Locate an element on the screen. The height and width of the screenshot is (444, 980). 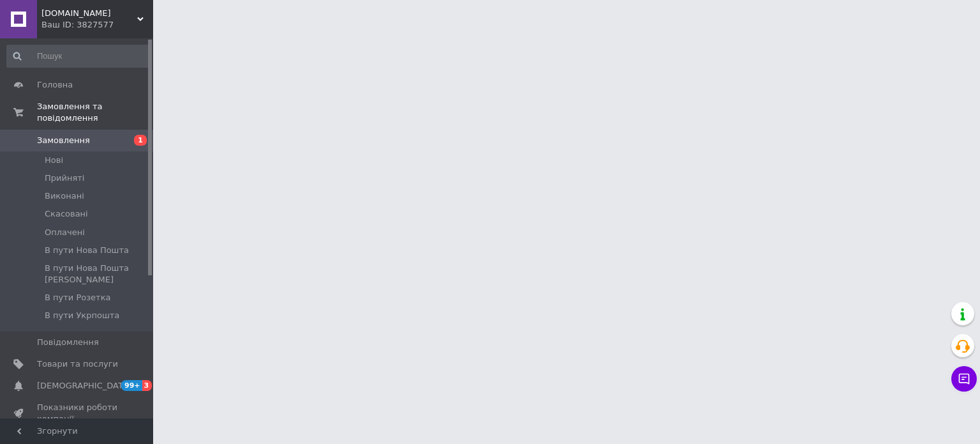
span: 1 is located at coordinates (141, 140).